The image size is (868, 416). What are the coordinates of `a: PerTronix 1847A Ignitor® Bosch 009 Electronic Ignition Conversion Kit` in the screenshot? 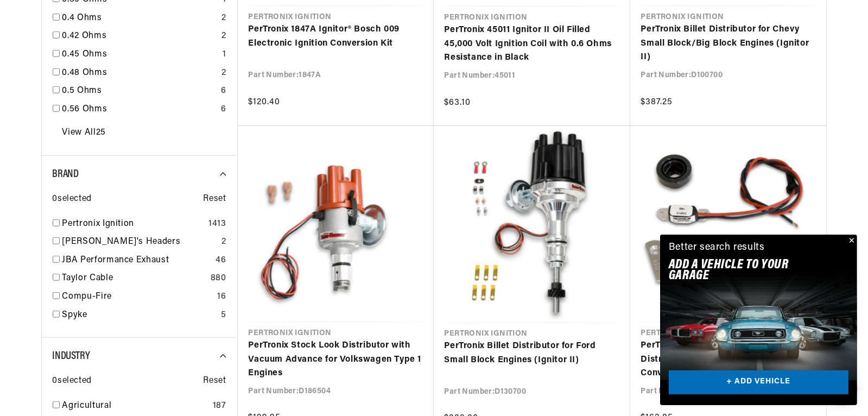 It's located at (335, 36).